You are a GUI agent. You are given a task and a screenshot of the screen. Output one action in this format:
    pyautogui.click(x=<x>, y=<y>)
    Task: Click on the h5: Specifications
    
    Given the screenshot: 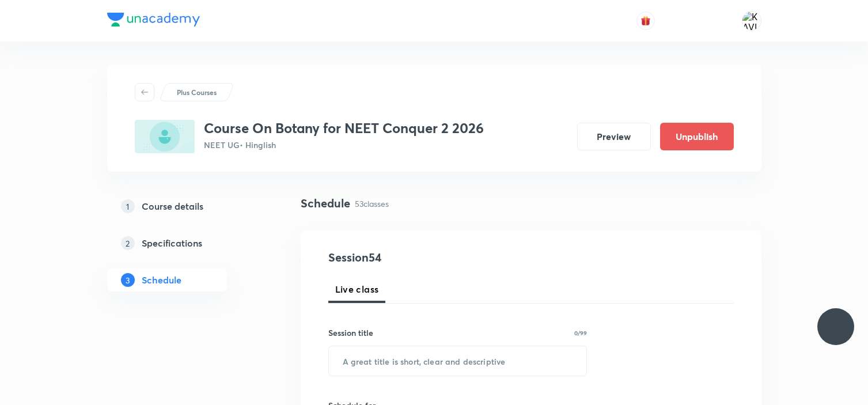 What is the action you would take?
    pyautogui.click(x=172, y=243)
    